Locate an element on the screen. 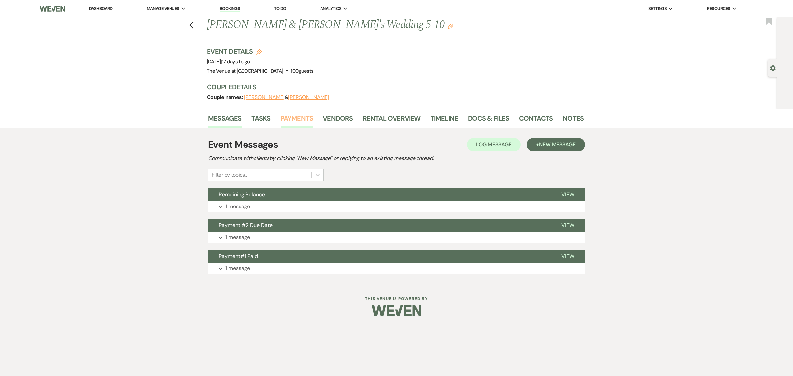 The image size is (793, 376). a: Dashboard is located at coordinates (101, 8).